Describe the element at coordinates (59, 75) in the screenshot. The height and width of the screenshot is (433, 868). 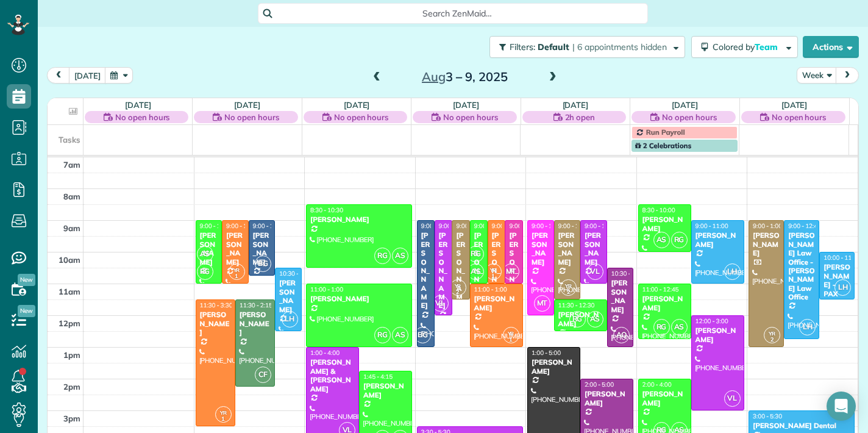
I see `button: prev` at that location.